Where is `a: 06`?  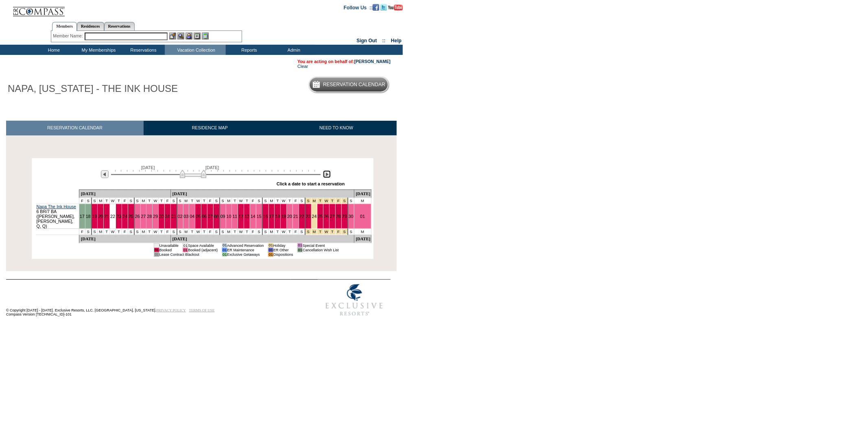 a: 06 is located at coordinates (204, 216).